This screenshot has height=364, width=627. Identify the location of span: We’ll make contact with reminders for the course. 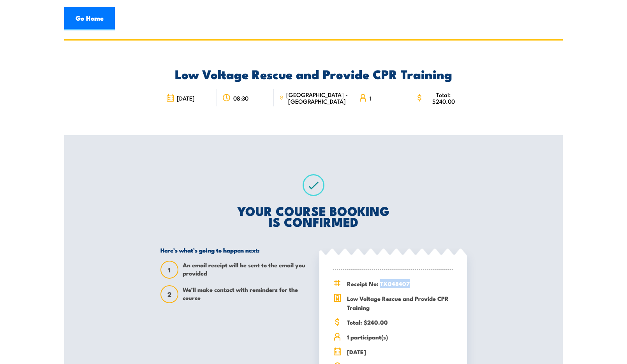
(245, 295).